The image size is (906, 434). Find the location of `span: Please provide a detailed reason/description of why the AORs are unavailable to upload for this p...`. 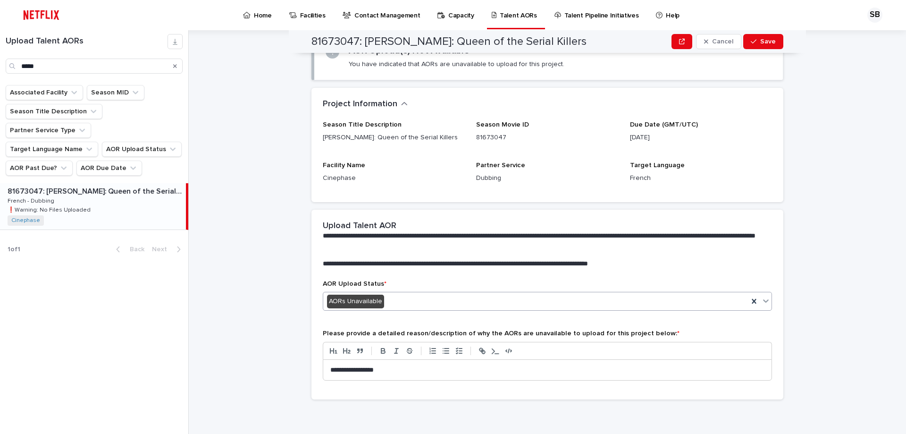

span: Please provide a detailed reason/description of why the AORs are unavailable to upload for this p... is located at coordinates (501, 333).